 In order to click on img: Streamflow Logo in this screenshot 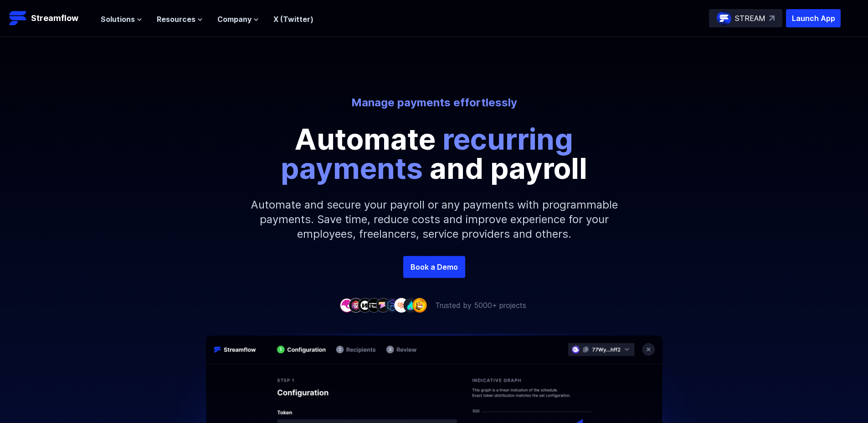, I will do `click(19, 19)`.